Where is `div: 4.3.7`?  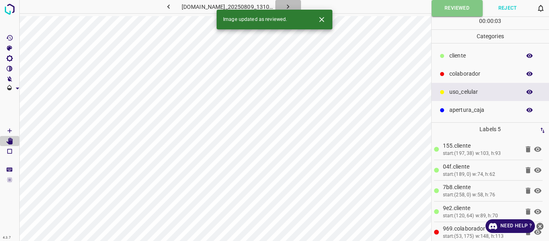 div: 4.3.7 is located at coordinates (7, 237).